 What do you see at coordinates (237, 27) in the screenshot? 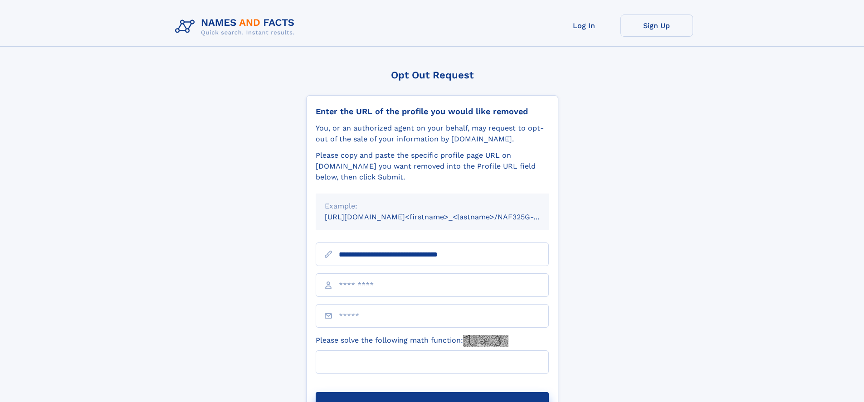
I see `img: Logo Names and Facts` at bounding box center [237, 27].